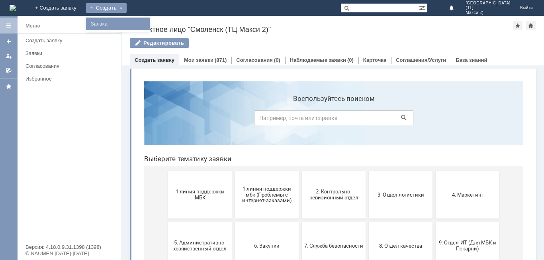 The width and height of the screenshot is (544, 260). I want to click on button: 1 линия поддержки мбк (Проблемы с интернет-заказами), so click(129, 119).